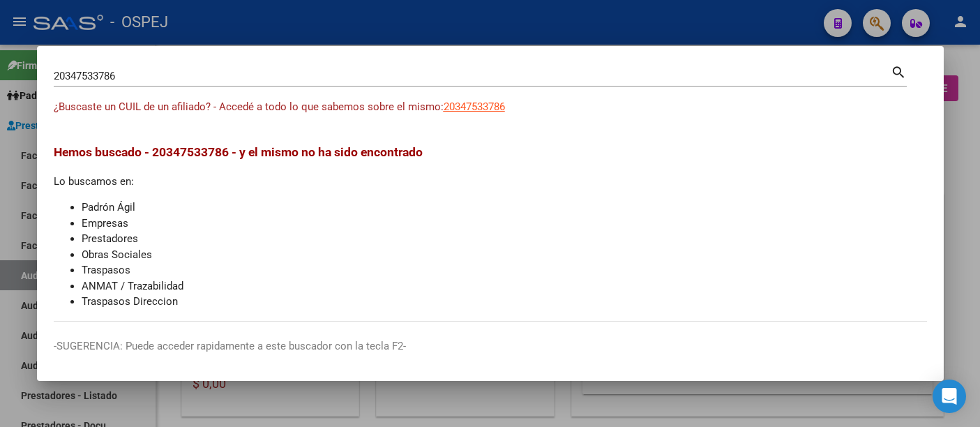  What do you see at coordinates (504, 255) in the screenshot?
I see `li: Obras Sociales` at bounding box center [504, 255].